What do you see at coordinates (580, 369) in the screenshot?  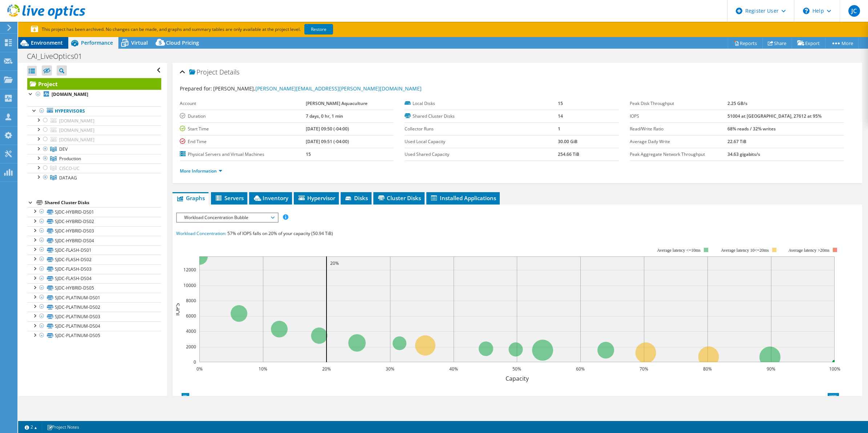 I see `text: 60%` at bounding box center [580, 369].